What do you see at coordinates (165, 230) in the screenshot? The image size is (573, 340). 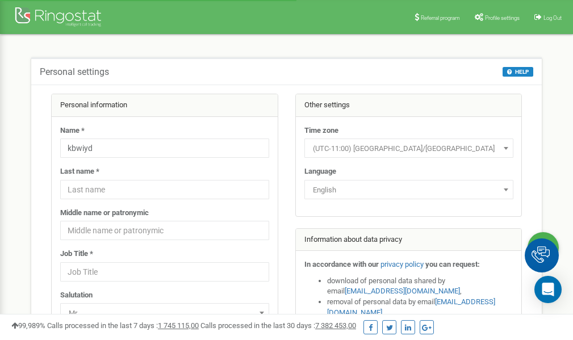 I see `input: Middle name or patronymic` at bounding box center [165, 230].